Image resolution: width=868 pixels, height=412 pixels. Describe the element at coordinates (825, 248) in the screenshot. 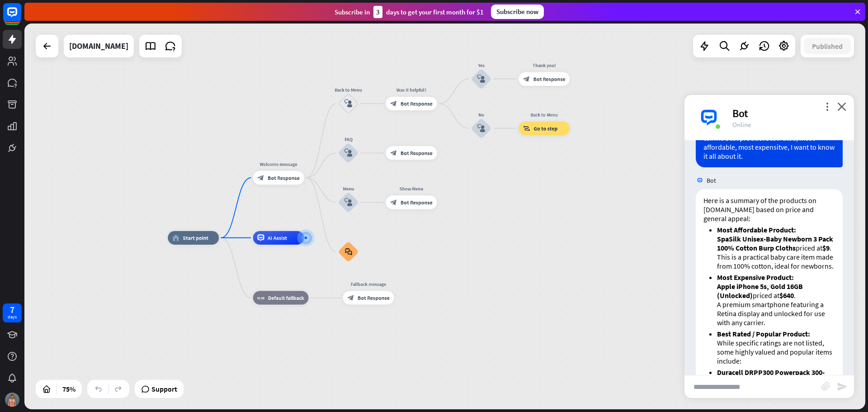

I see `strong: $9` at that location.